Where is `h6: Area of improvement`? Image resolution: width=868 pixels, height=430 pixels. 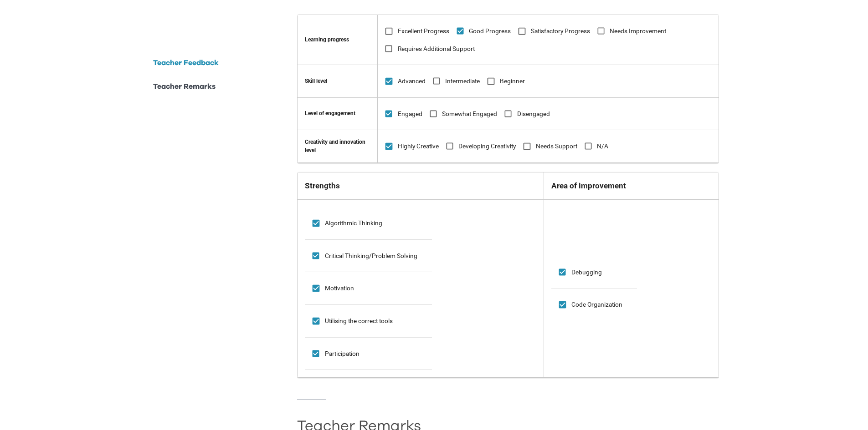
h6: Area of improvement is located at coordinates (631, 186).